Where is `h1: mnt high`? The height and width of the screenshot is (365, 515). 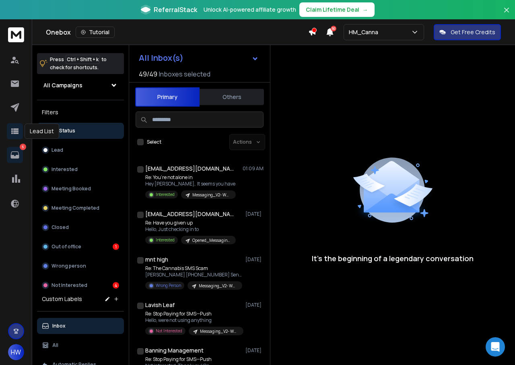
h1: mnt high is located at coordinates (157, 260).